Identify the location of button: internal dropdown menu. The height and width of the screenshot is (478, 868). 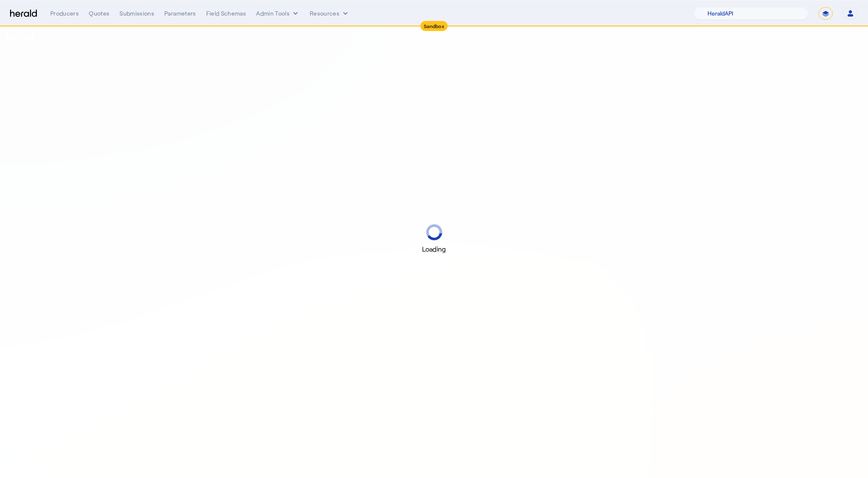
(278, 13).